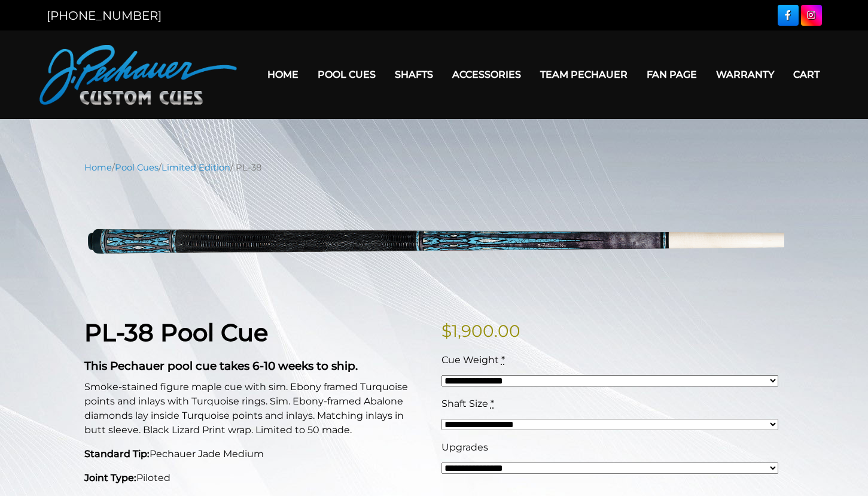 Image resolution: width=868 pixels, height=496 pixels. What do you see at coordinates (465, 403) in the screenshot?
I see `span: Shaft Size` at bounding box center [465, 403].